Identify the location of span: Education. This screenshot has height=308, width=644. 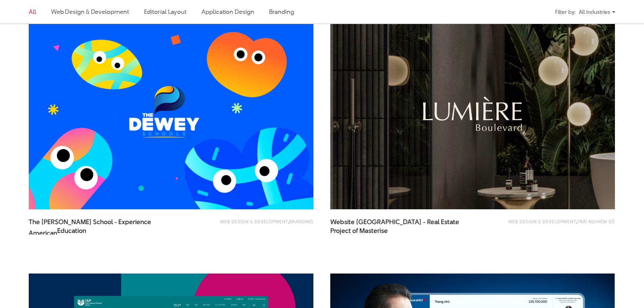
(71, 231).